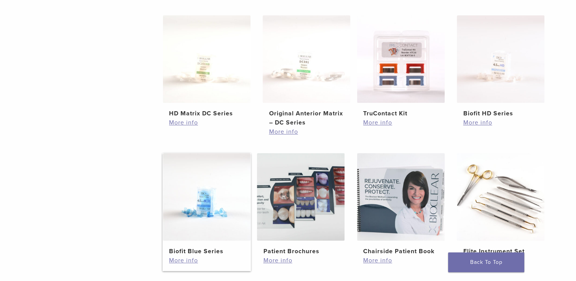 Image resolution: width=576 pixels, height=281 pixels. Describe the element at coordinates (401, 251) in the screenshot. I see `h2: Chairside Patient Book` at that location.